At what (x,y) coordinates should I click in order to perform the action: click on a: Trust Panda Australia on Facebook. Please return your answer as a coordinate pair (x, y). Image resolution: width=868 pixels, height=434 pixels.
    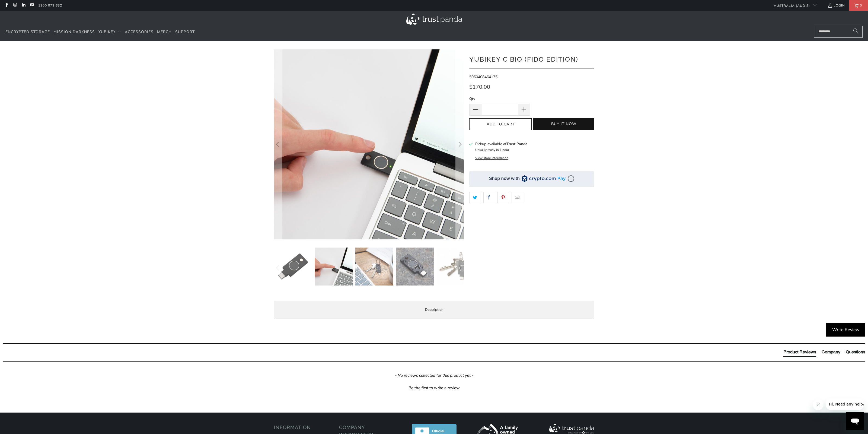
    Looking at the image, I should click on (6, 6).